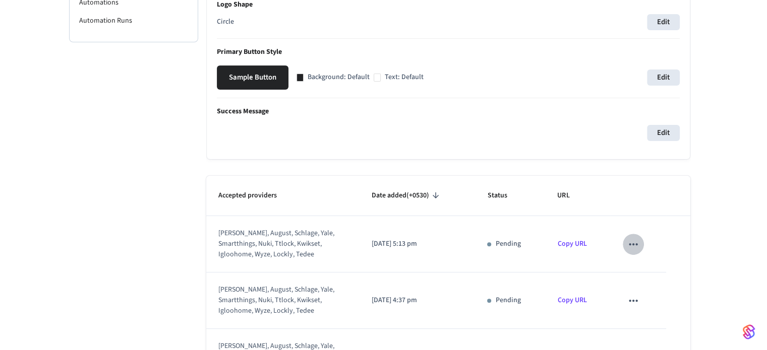  Describe the element at coordinates (404, 77) in the screenshot. I see `p: Text: Default` at that location.